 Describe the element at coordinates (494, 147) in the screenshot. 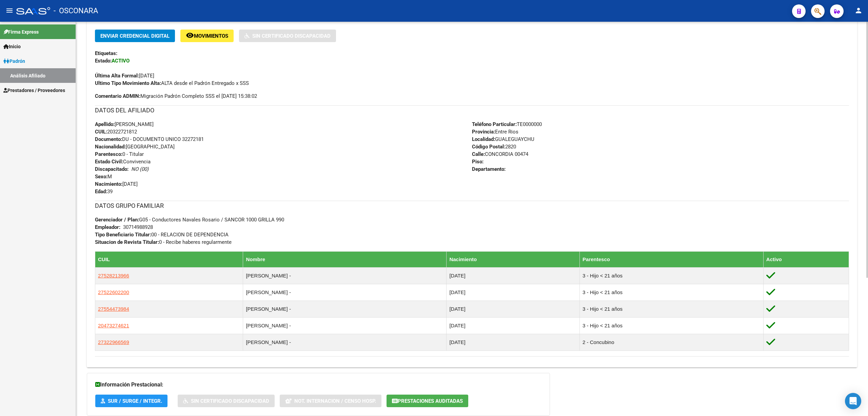

I see `span: 2820` at that location.